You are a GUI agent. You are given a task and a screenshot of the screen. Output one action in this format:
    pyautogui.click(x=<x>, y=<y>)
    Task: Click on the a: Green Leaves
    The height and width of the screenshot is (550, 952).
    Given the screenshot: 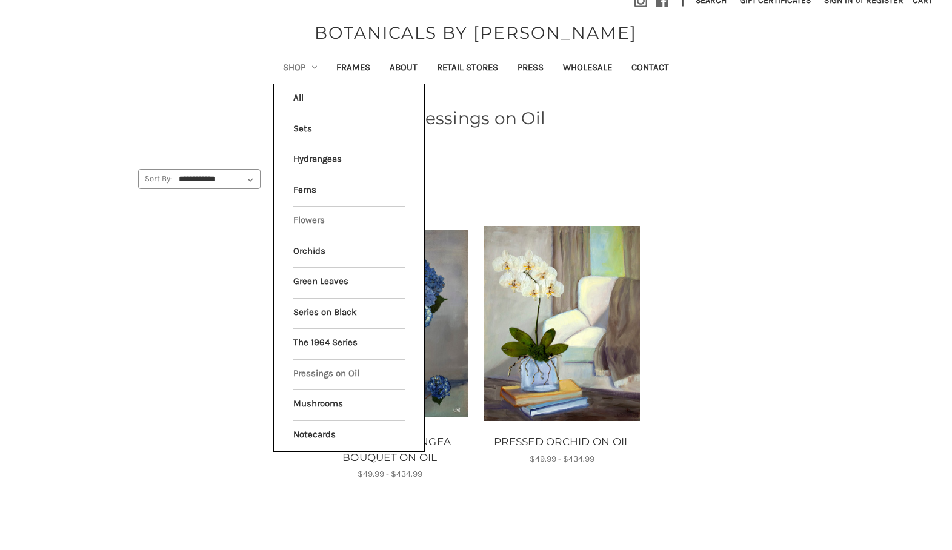 What is the action you would take?
    pyautogui.click(x=349, y=283)
    